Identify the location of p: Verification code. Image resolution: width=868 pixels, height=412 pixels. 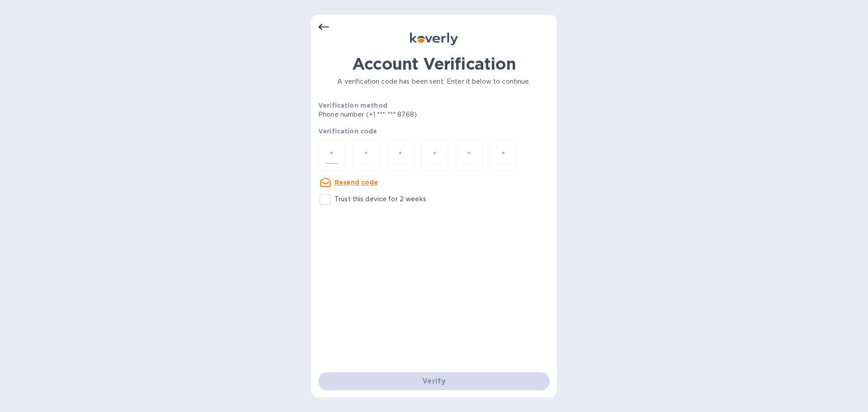
(434, 131).